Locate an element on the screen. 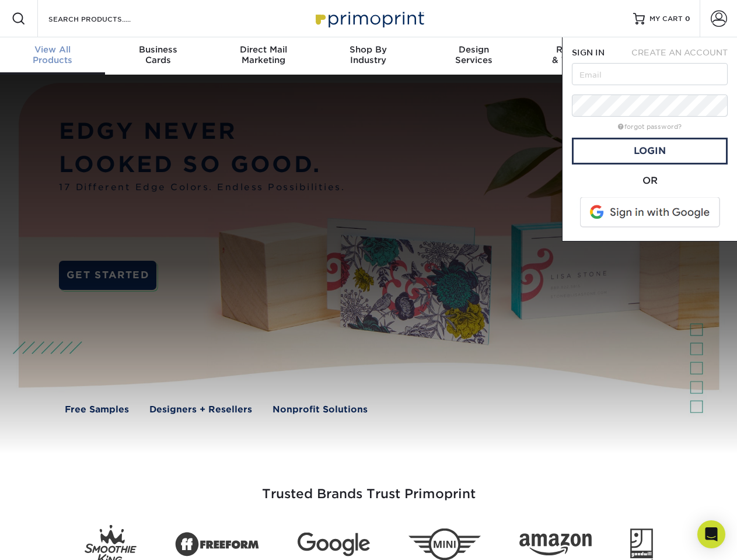 This screenshot has height=560, width=737. a: Resources& Templates is located at coordinates (579, 56).